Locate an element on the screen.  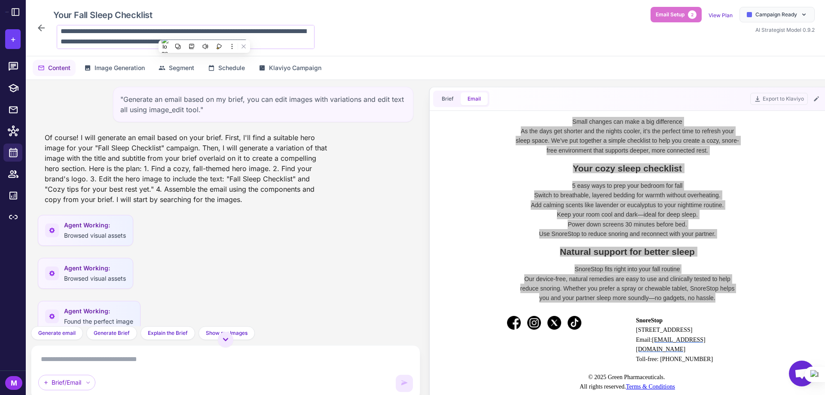
button: Generate email is located at coordinates (57, 333).